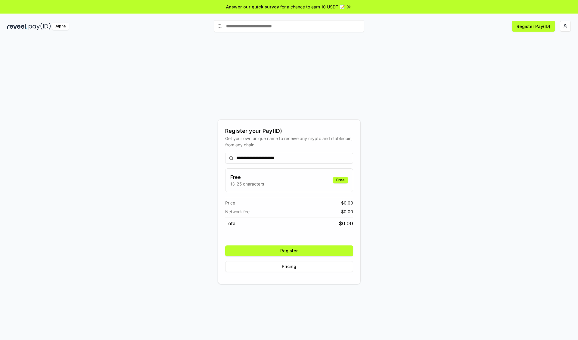 The height and width of the screenshot is (340, 578). What do you see at coordinates (230, 202) in the screenshot?
I see `span: Price` at bounding box center [230, 202].